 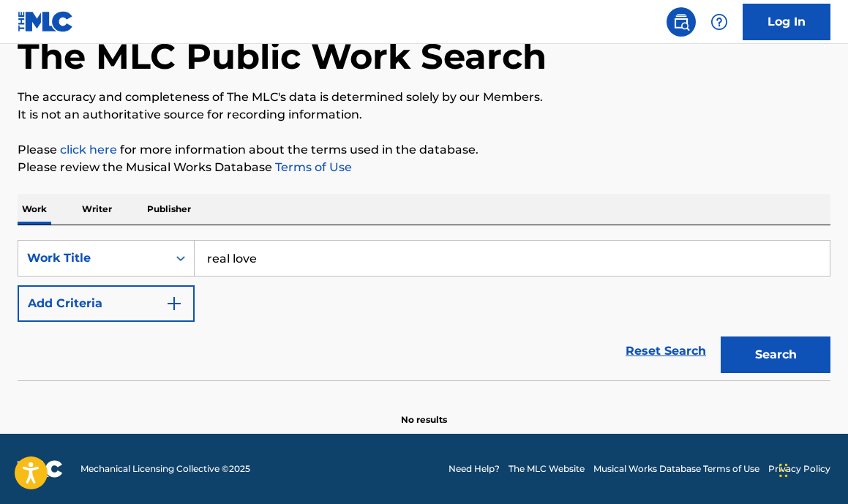 I want to click on button: Search, so click(x=776, y=354).